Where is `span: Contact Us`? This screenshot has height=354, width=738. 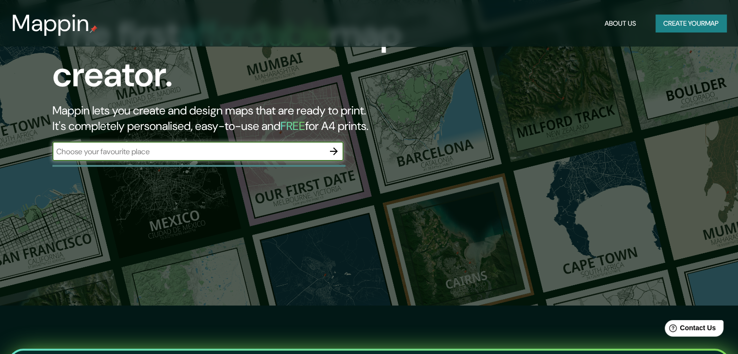
span: Contact Us is located at coordinates (46, 12).